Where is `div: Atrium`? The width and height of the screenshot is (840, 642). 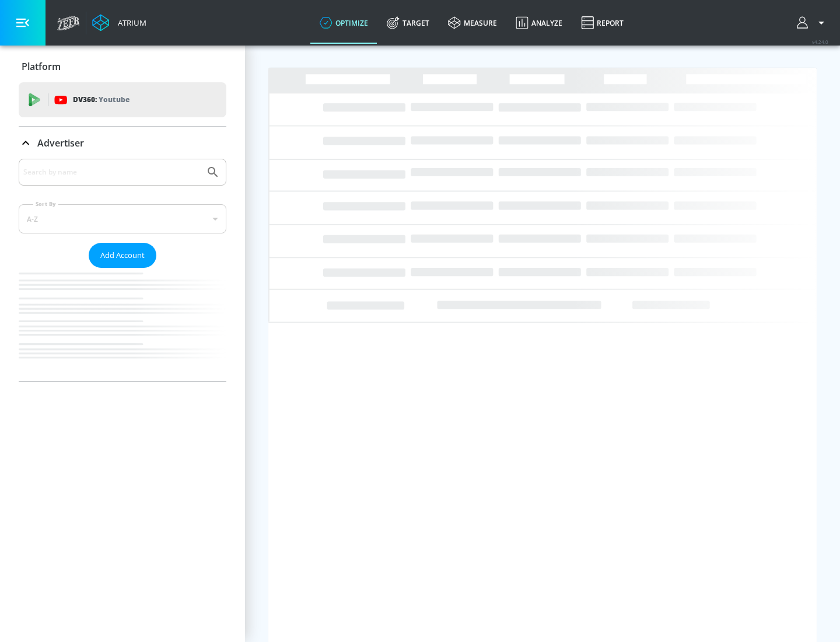 div: Atrium is located at coordinates (130, 23).